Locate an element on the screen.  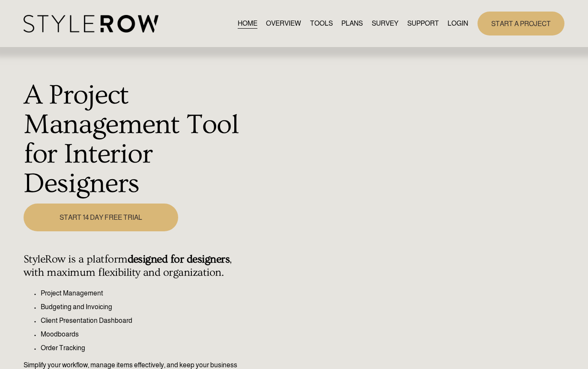
a: SURVEY is located at coordinates (385, 24).